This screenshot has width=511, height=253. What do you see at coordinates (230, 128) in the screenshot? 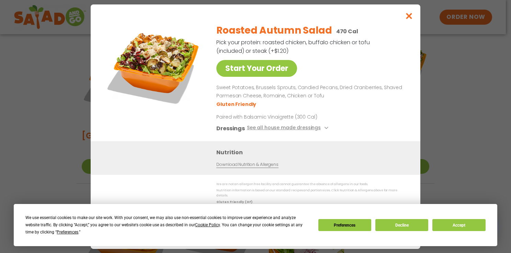
I see `h3: Dressings` at bounding box center [230, 128].